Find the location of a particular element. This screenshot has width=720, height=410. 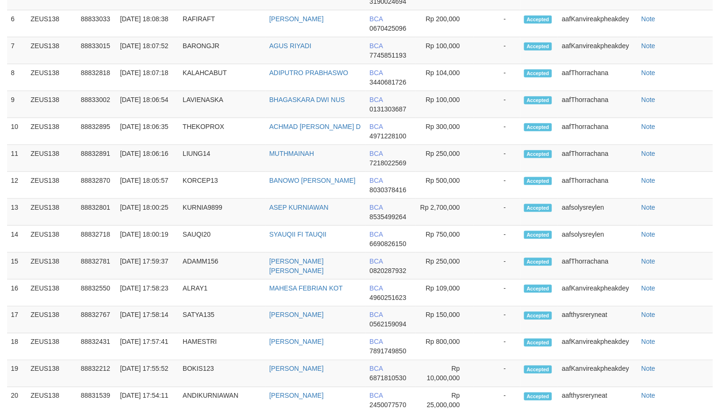

td: 88832781 is located at coordinates (96, 266).